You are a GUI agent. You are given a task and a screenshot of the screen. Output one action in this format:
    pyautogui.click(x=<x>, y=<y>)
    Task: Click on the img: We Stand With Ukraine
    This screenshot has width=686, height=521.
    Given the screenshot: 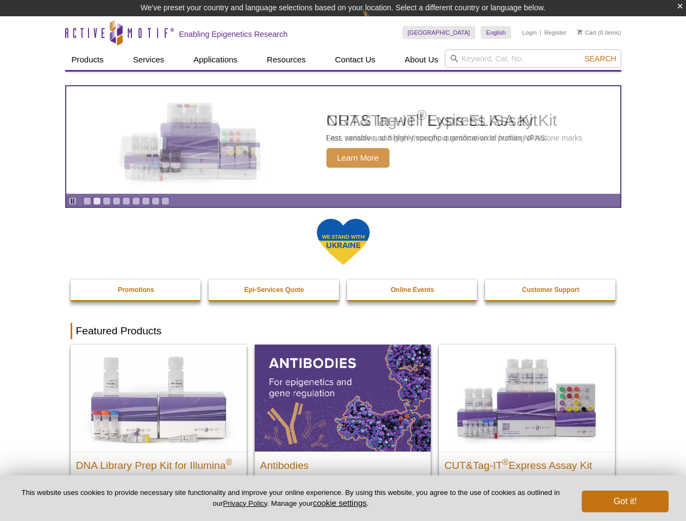 What is the action you would take?
    pyautogui.click(x=343, y=242)
    